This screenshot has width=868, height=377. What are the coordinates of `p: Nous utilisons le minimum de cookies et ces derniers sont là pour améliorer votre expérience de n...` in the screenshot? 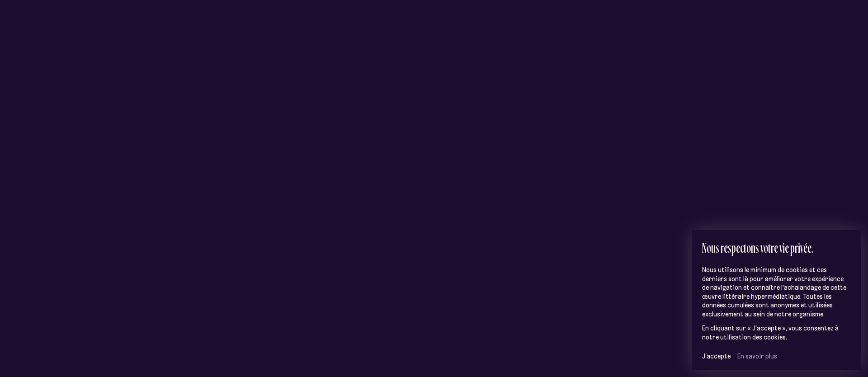 It's located at (776, 291).